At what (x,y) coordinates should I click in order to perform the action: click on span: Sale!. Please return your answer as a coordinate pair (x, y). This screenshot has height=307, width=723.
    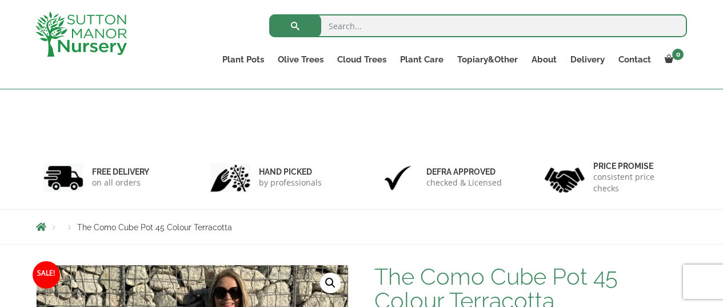
    Looking at the image, I should click on (46, 275).